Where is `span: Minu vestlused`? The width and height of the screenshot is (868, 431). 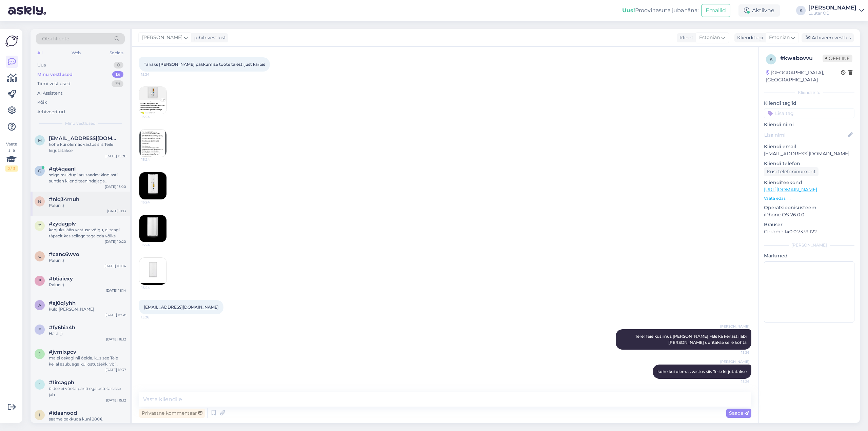 span: Minu vestlused is located at coordinates (80, 124).